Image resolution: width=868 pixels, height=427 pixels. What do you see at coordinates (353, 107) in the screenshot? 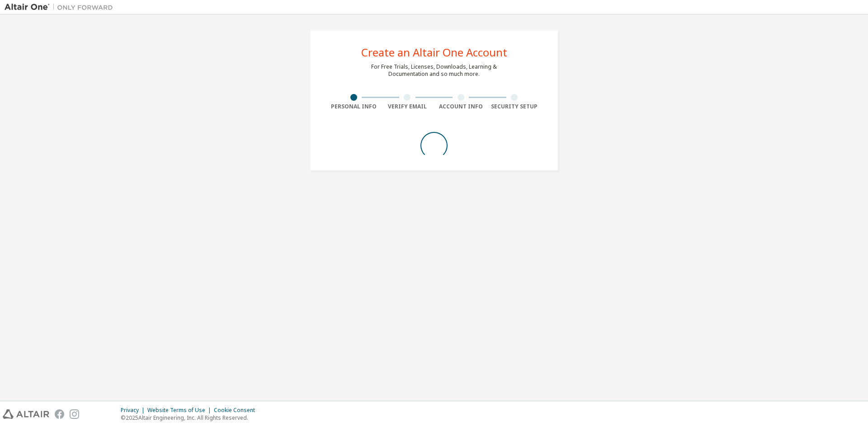
I see `div: Personal Info` at bounding box center [353, 107].